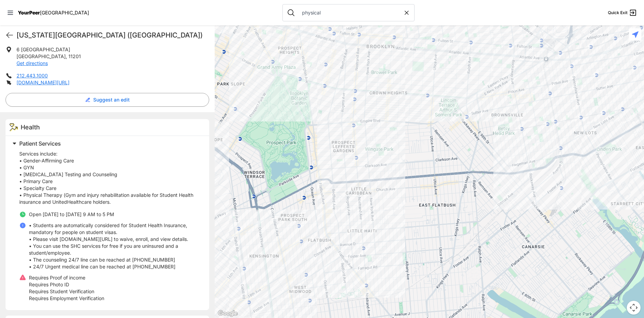  What do you see at coordinates (228, 313) in the screenshot?
I see `a: Open this area in Google Maps (opens a new window)` at bounding box center [228, 313].